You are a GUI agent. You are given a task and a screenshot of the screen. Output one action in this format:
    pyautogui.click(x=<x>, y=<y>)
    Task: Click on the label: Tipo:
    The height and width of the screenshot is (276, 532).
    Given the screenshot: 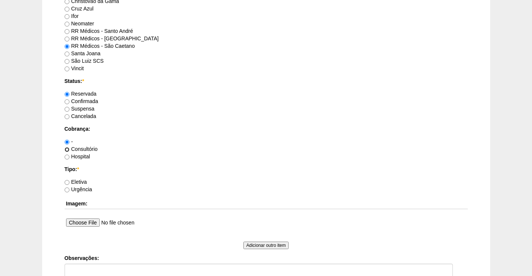 What is the action you would take?
    pyautogui.click(x=266, y=169)
    